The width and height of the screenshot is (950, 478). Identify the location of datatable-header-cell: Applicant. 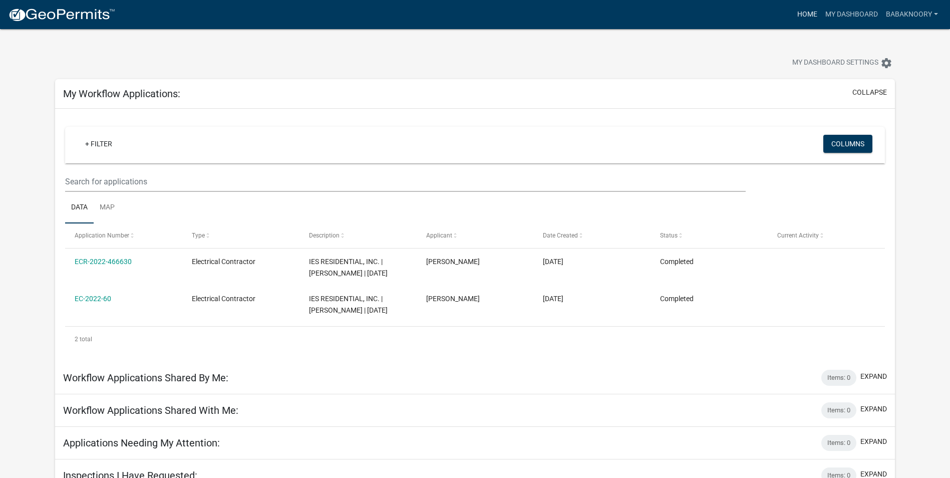
(475, 235).